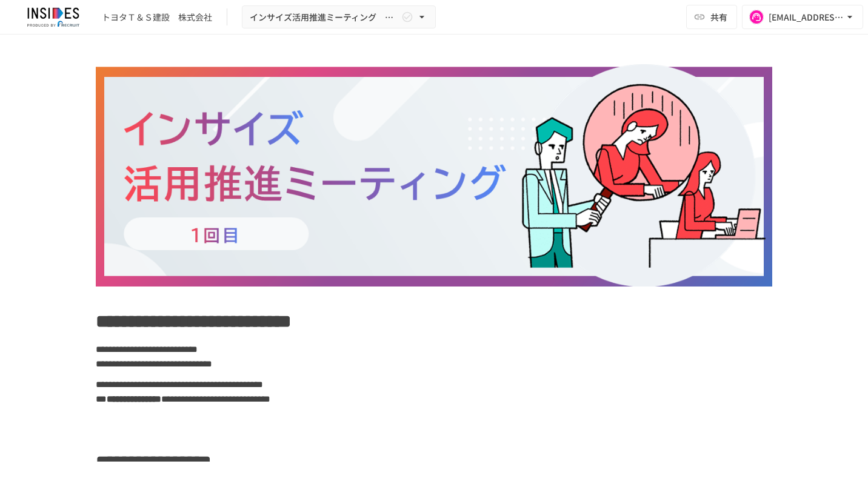  Describe the element at coordinates (157, 17) in the screenshot. I see `div: トヨタＴ＆Ｓ建設 株式会社` at that location.